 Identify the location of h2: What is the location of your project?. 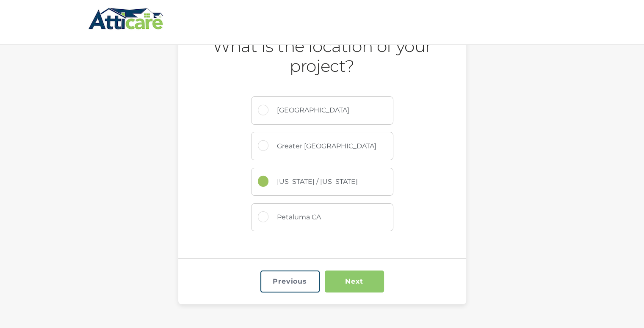
(322, 55).